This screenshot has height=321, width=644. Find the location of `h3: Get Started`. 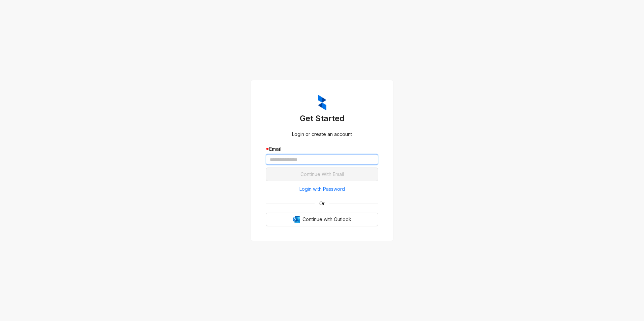

h3: Get Started is located at coordinates (322, 119).